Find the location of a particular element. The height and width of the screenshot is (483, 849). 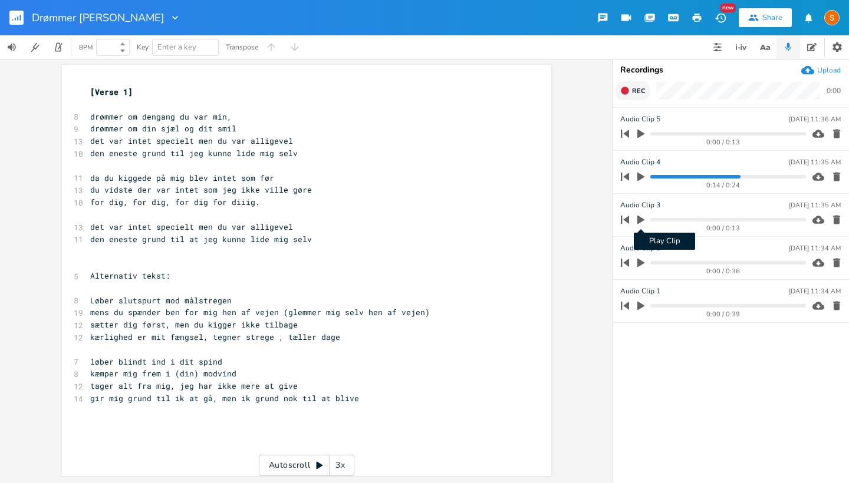

span: løber blindt ind i dit spind is located at coordinates (156, 362).